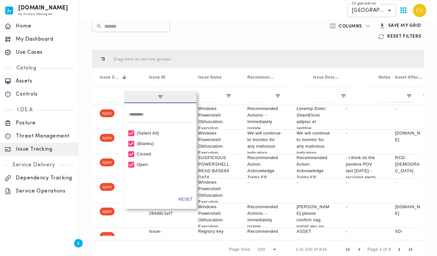 This screenshot has height=256, width=437. Describe the element at coordinates (410, 250) in the screenshot. I see `div: Last Page` at that location.